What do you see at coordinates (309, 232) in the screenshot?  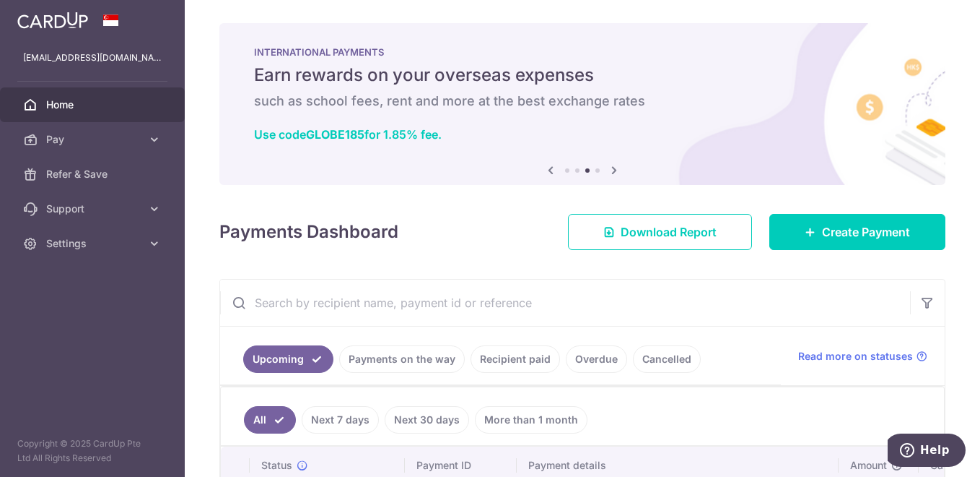 I see `h4: Payments Dashboard` at bounding box center [309, 232].